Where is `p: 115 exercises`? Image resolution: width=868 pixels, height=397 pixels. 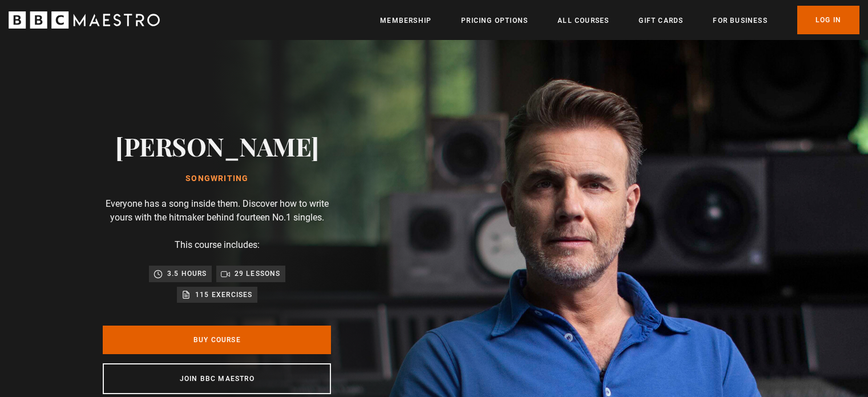 p: 115 exercises is located at coordinates (224, 294).